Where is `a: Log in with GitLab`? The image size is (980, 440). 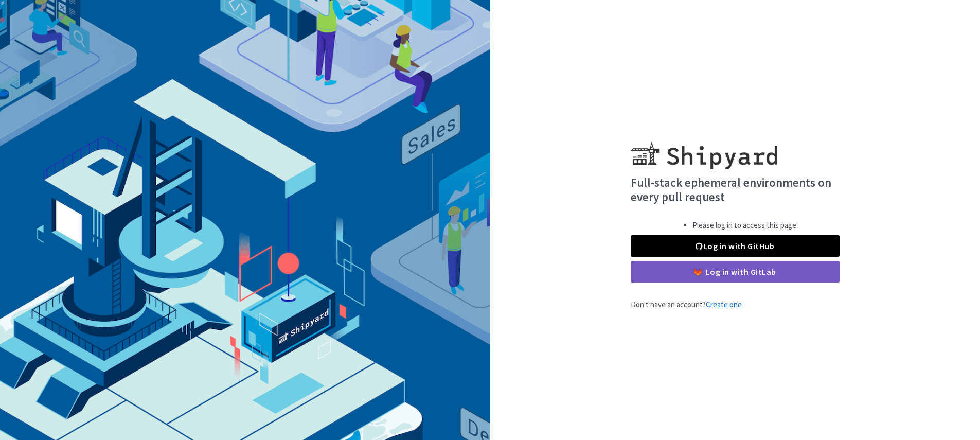 a: Log in with GitLab is located at coordinates (735, 272).